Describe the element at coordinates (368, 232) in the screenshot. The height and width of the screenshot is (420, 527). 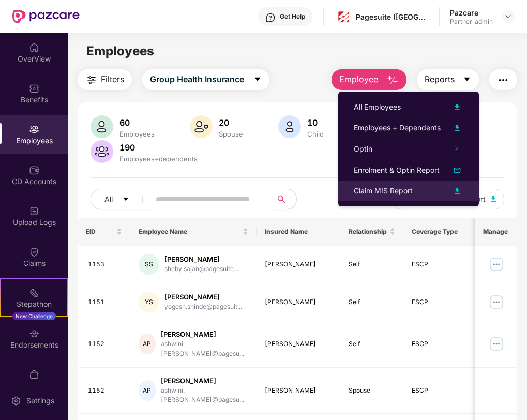
I see `span: Relationship` at that location.